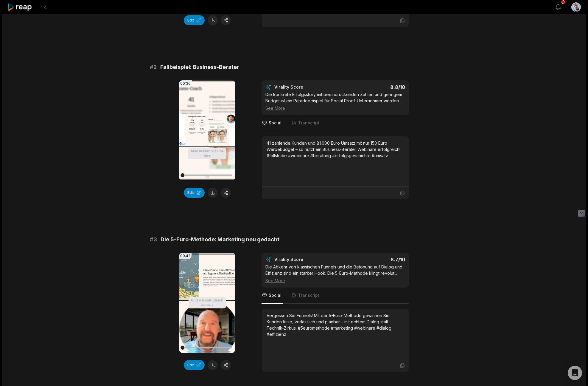  Describe the element at coordinates (220, 239) in the screenshot. I see `span: Die 5-Euro-Methode: Marketing neu gedacht` at that location.